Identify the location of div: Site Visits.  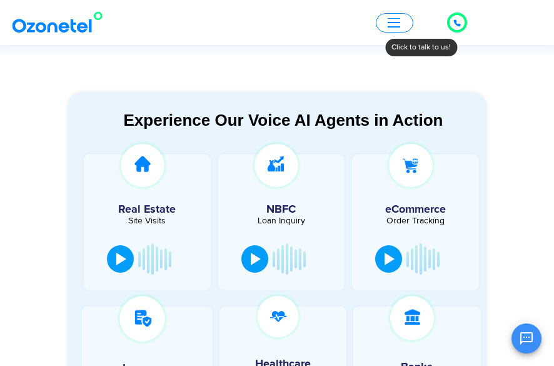
(147, 221).